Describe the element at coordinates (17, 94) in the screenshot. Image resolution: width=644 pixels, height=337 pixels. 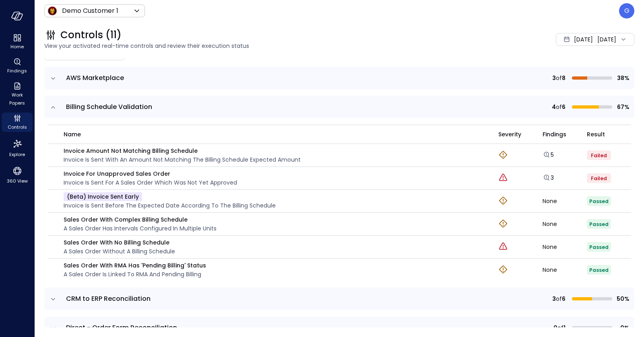
I see `div: Work Papers` at that location.